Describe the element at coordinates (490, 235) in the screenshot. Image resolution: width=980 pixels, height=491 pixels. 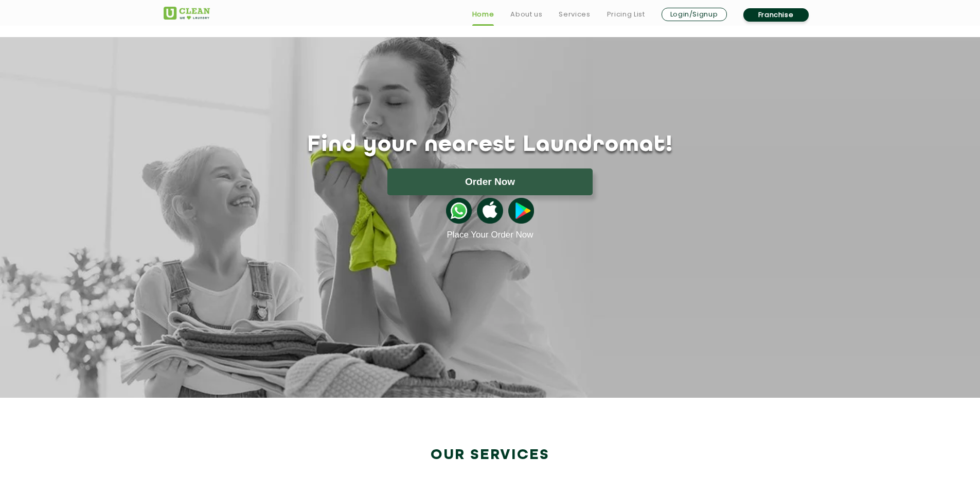
I see `a: Place Your Order Now` at that location.